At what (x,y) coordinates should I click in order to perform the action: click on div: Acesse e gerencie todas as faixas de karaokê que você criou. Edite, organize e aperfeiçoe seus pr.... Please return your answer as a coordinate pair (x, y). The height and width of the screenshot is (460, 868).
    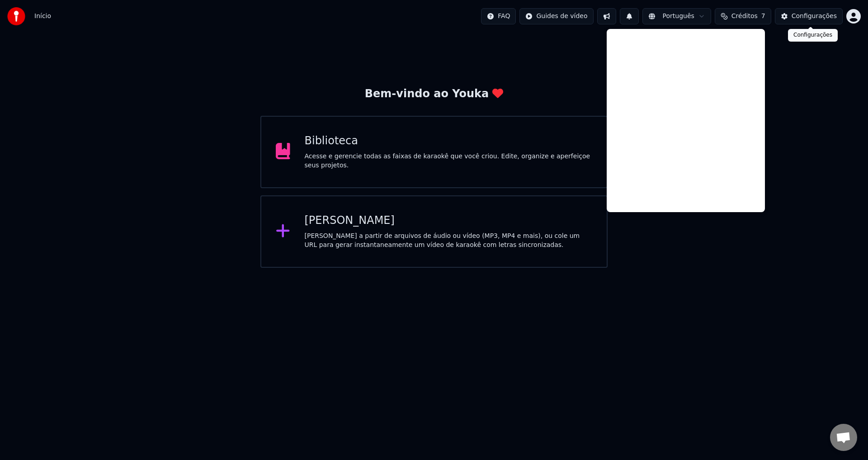
    Looking at the image, I should click on (448, 161).